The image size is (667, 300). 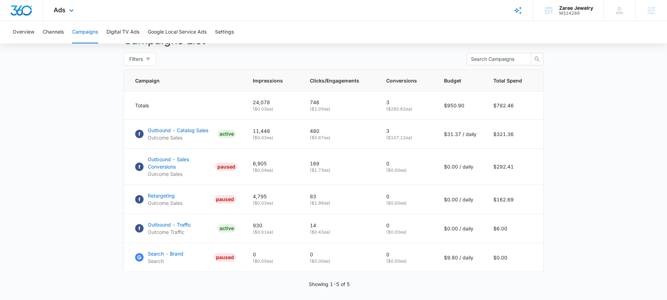 I want to click on p: 930, so click(x=273, y=225).